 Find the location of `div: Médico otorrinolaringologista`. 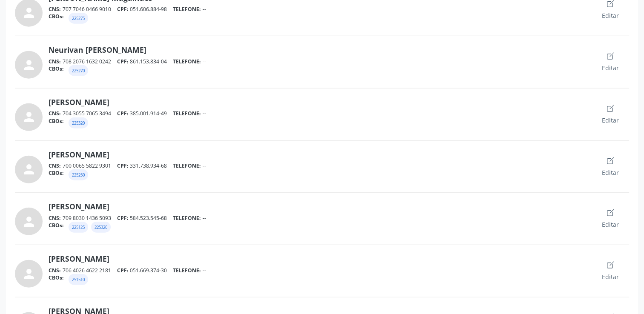

div: Médico otorrinolaringologista is located at coordinates (78, 18).